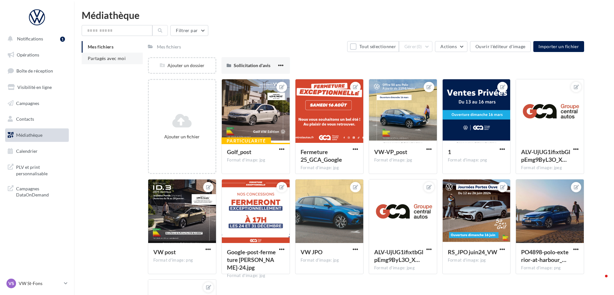 The width and height of the screenshot is (614, 295). What do you see at coordinates (239, 152) in the screenshot?
I see `span: Golf_post` at bounding box center [239, 152].